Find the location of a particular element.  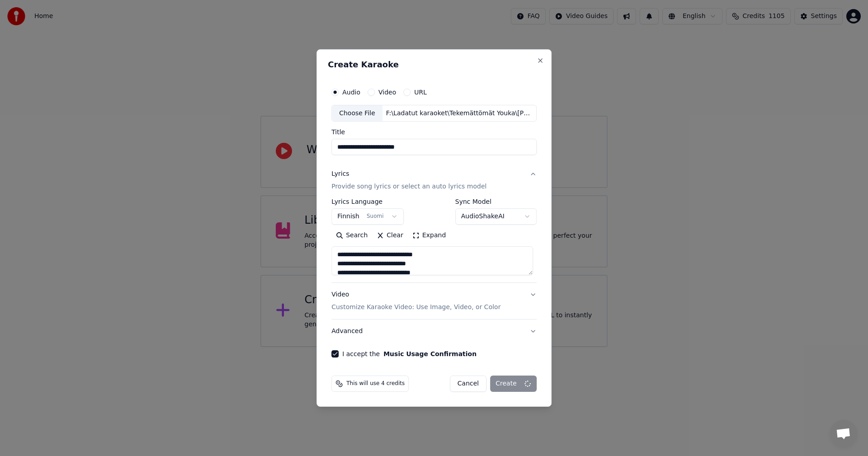

button: Advanced is located at coordinates (434, 331).